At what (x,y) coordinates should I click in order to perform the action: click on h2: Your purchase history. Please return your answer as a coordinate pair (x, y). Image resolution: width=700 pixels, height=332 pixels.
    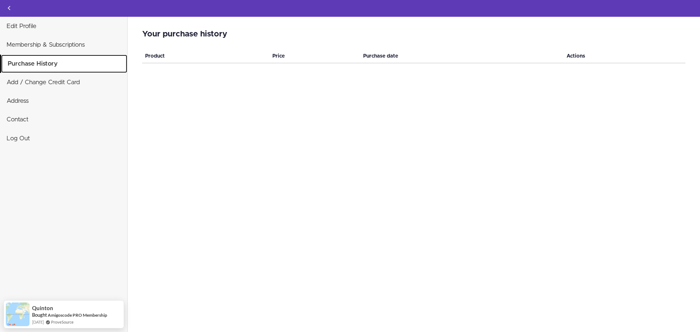
    Looking at the image, I should click on (414, 34).